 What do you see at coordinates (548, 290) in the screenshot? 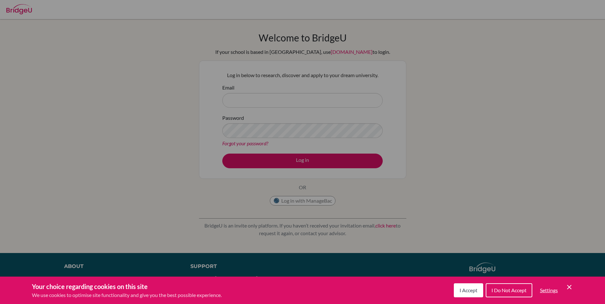
I see `span: Settings` at bounding box center [548, 290].